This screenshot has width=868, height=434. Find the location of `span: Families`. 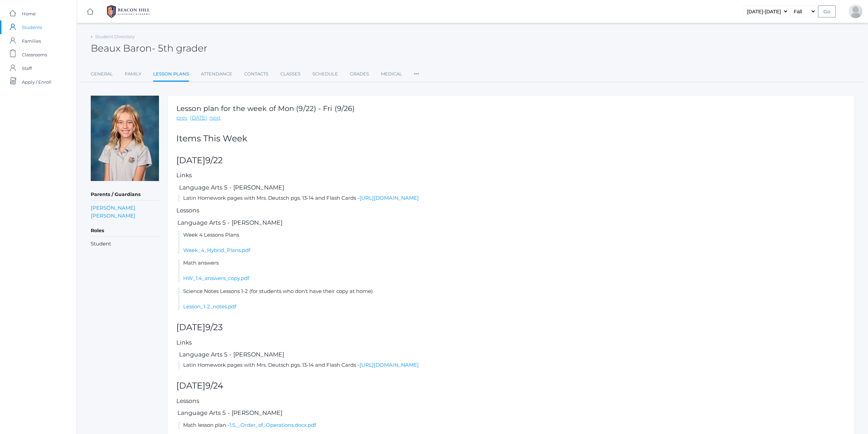

span: Families is located at coordinates (32, 41).